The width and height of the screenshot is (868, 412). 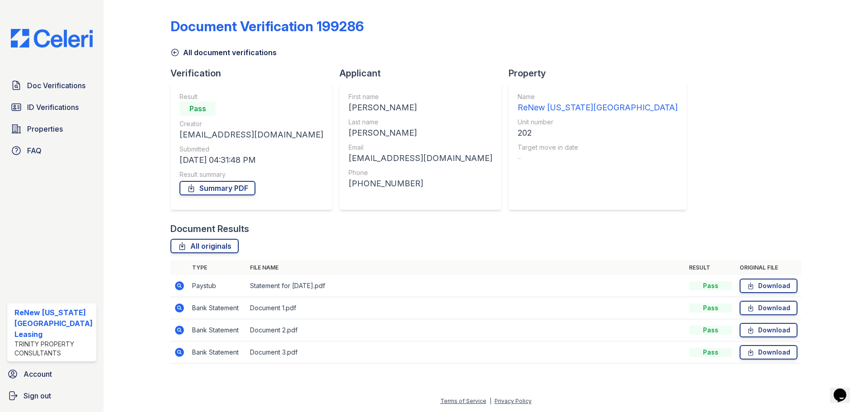 I want to click on div: Result summary, so click(x=251, y=175).